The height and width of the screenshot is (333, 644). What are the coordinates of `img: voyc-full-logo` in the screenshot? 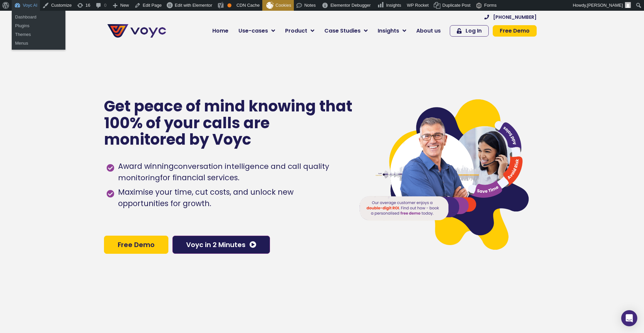 It's located at (136, 31).